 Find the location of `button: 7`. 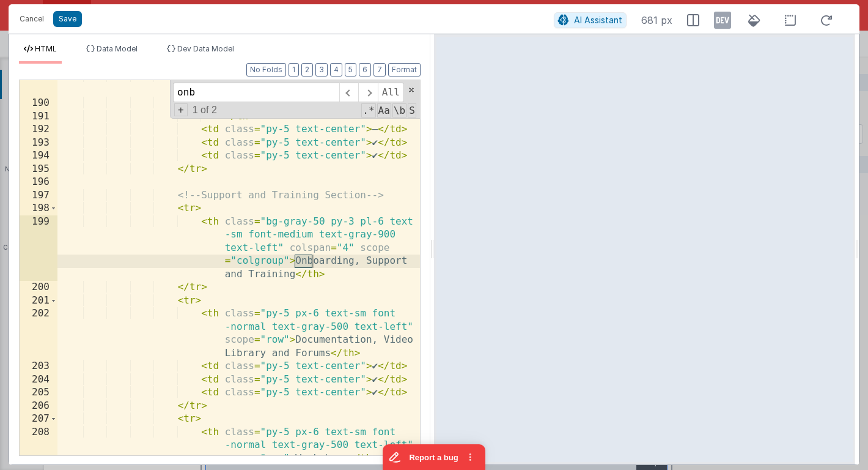

button: 7 is located at coordinates (380, 70).